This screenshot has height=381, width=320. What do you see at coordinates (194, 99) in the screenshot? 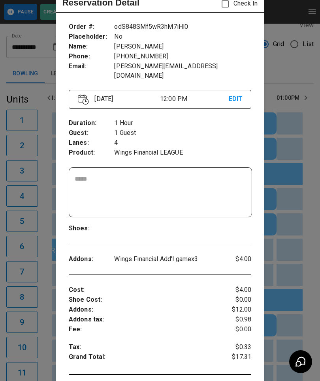
I see `p: 12:00 PM` at bounding box center [194, 99].